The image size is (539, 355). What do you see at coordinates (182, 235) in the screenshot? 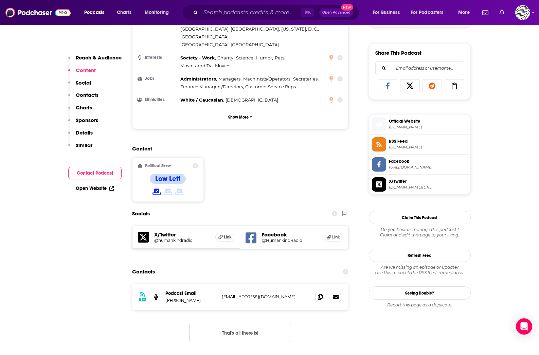
I see `h5: X/Twitter` at bounding box center [182, 235].